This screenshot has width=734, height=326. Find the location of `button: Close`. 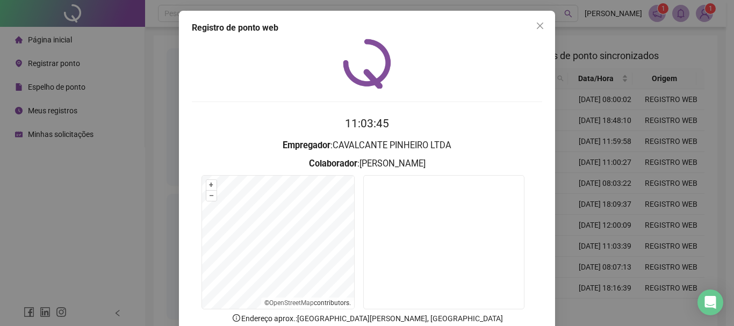

button: Close is located at coordinates (540, 26).